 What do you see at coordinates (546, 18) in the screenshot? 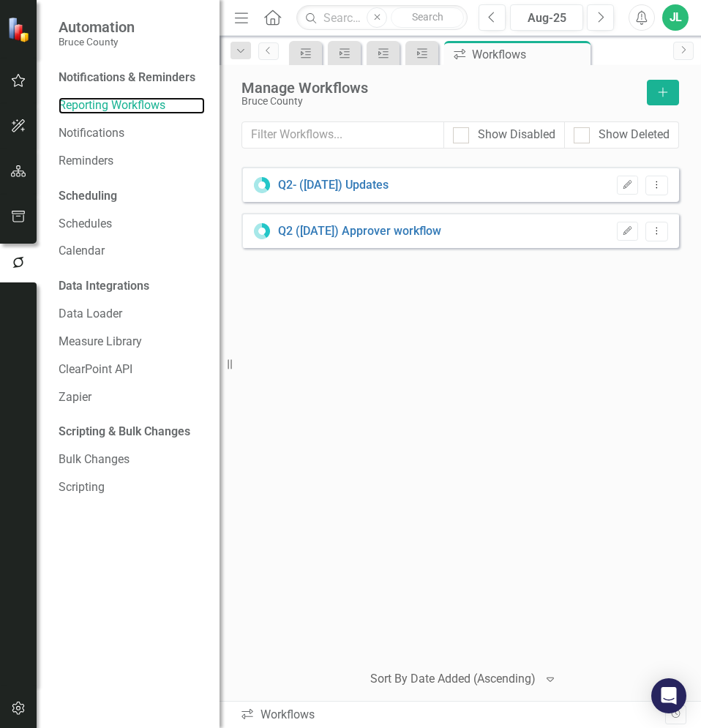
I see `div: Aug-25` at bounding box center [546, 18].